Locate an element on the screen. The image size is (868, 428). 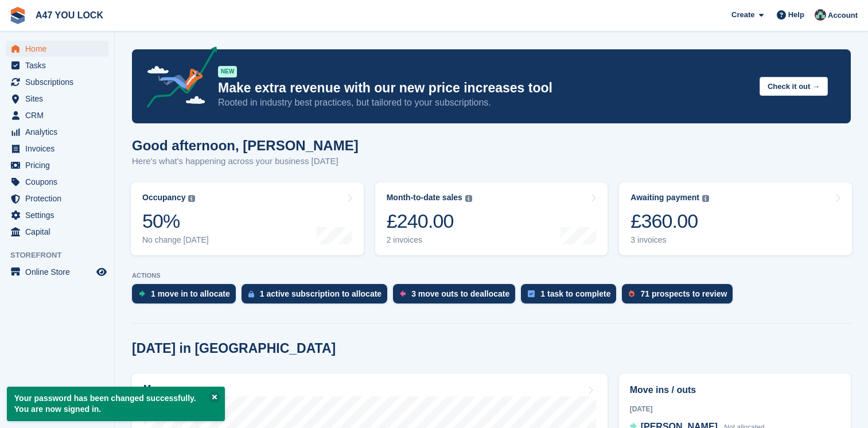
p: Make extra revenue with our new price increases tool is located at coordinates (484, 88).